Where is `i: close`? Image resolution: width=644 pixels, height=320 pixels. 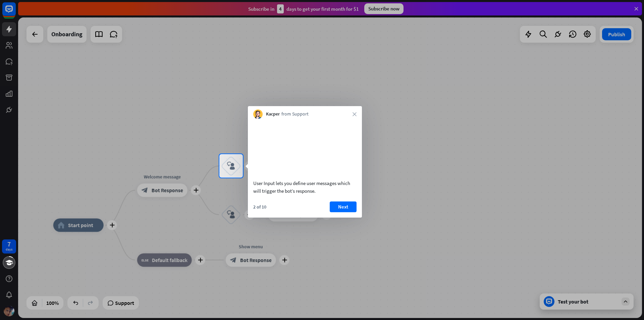
i: close is located at coordinates (355, 114).